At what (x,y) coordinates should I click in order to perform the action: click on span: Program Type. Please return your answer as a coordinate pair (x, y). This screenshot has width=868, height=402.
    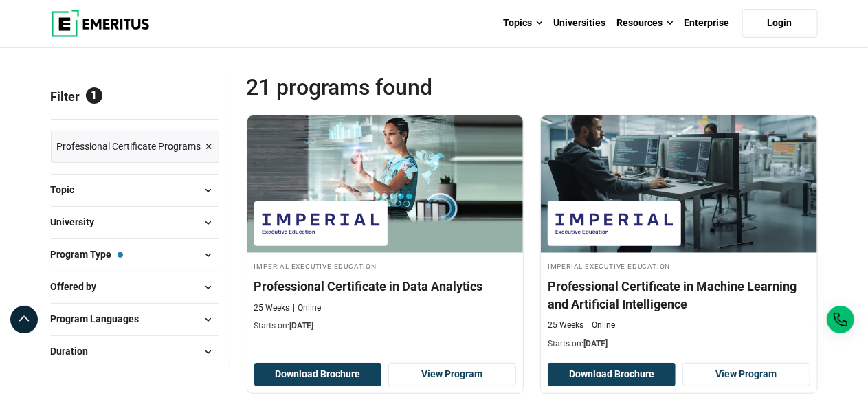
    Looking at the image, I should click on (86, 254).